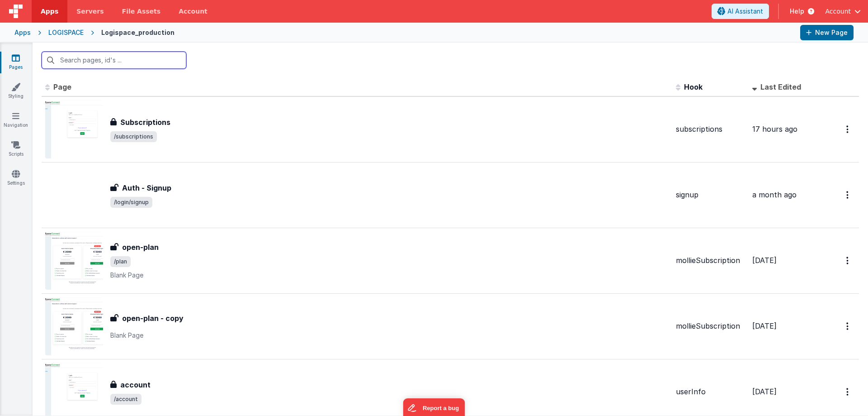 The image size is (868, 416). Describe the element at coordinates (140, 247) in the screenshot. I see `h3: open-plan` at that location.